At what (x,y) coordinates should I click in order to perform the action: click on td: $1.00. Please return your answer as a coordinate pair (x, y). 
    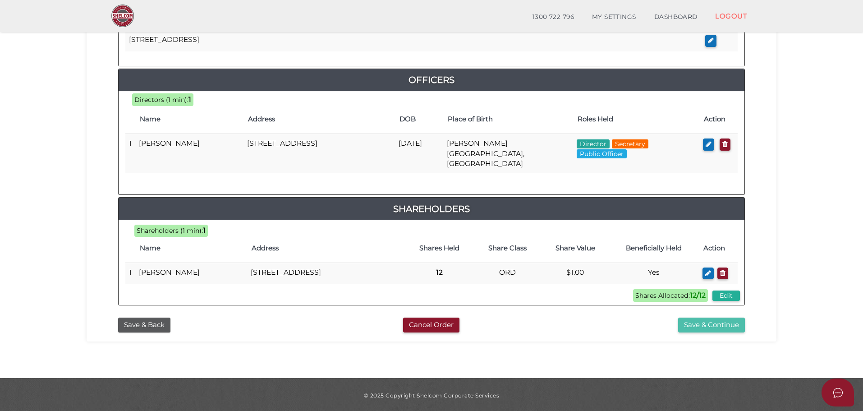
    Looking at the image, I should click on (575, 273).